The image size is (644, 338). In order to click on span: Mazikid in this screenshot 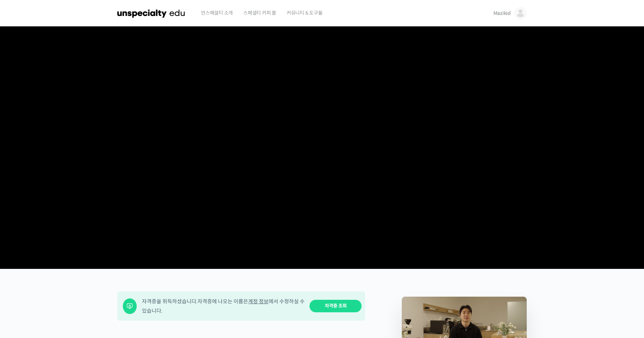, I will do `click(502, 13)`.